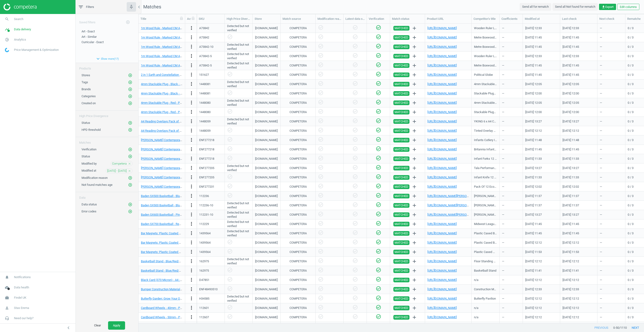  What do you see at coordinates (98, 59) in the screenshot?
I see `i: expand_more` at bounding box center [98, 59].